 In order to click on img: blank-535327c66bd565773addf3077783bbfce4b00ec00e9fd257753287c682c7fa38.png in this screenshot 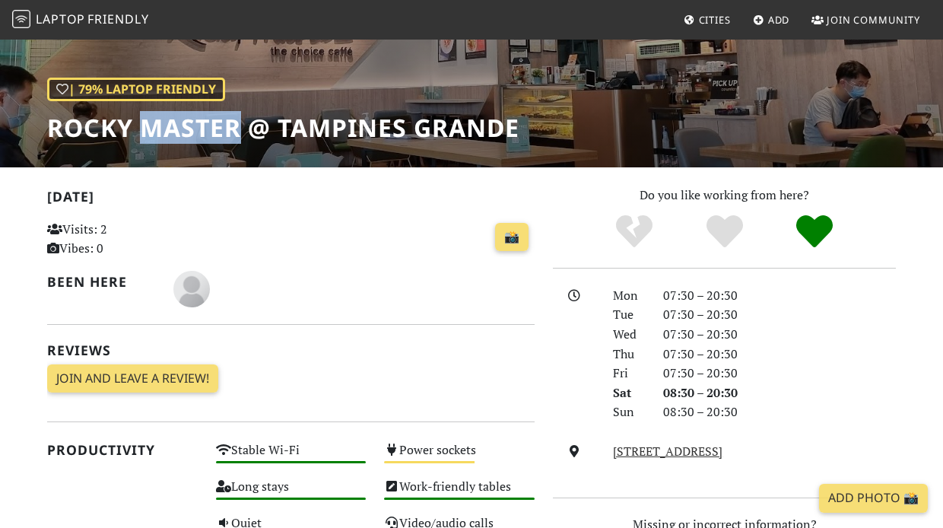, I will do `click(192, 289)`.